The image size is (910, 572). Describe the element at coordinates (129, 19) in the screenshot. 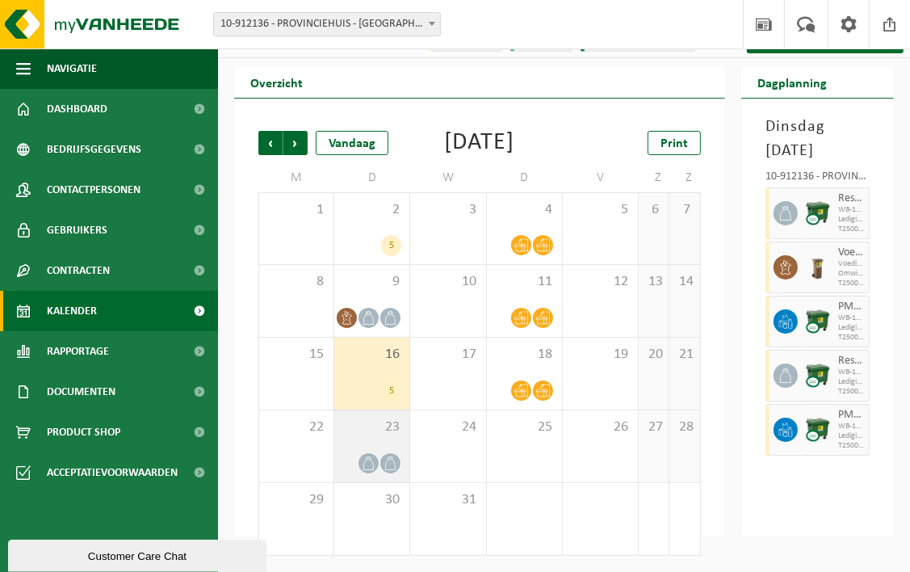

I see `div: Customer Care Chat` at that location.